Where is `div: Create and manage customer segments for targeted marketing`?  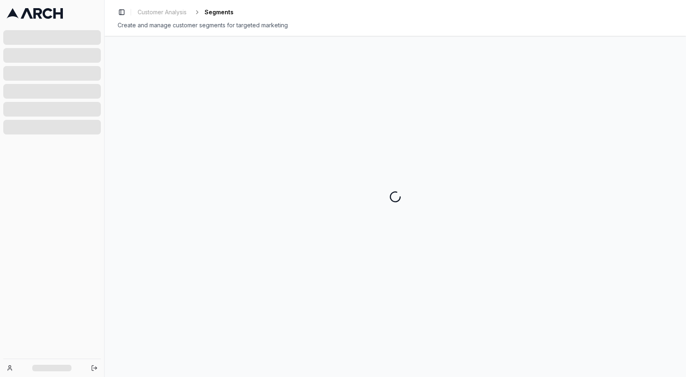
div: Create and manage customer segments for targeted marketing is located at coordinates (395, 25).